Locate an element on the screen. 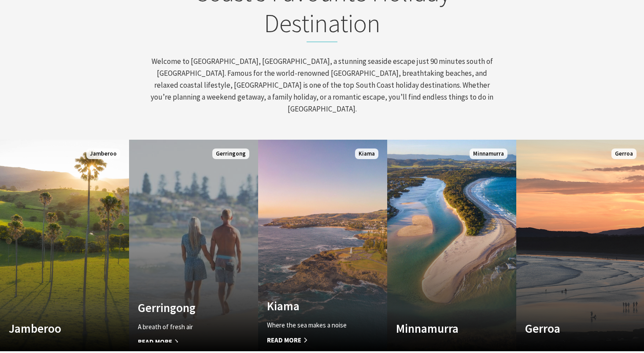 The height and width of the screenshot is (353, 644). h4: Gerroa is located at coordinates (571, 328).